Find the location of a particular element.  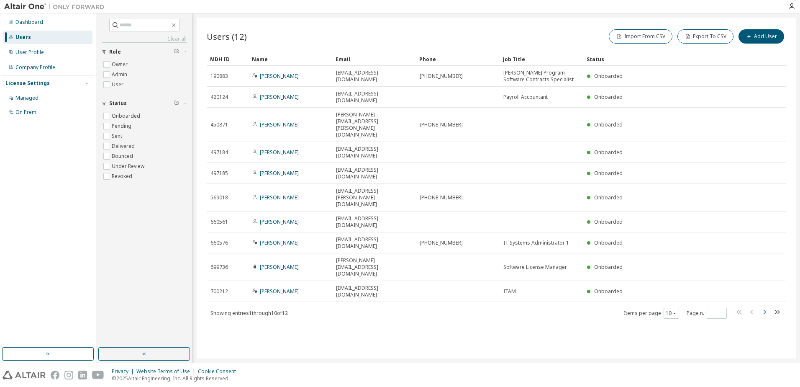

div: Users is located at coordinates (23, 37).